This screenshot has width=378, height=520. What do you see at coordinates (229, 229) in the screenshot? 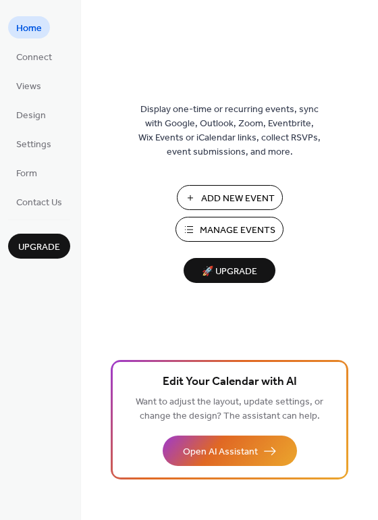
I see `button: Manage Events` at bounding box center [229, 229].